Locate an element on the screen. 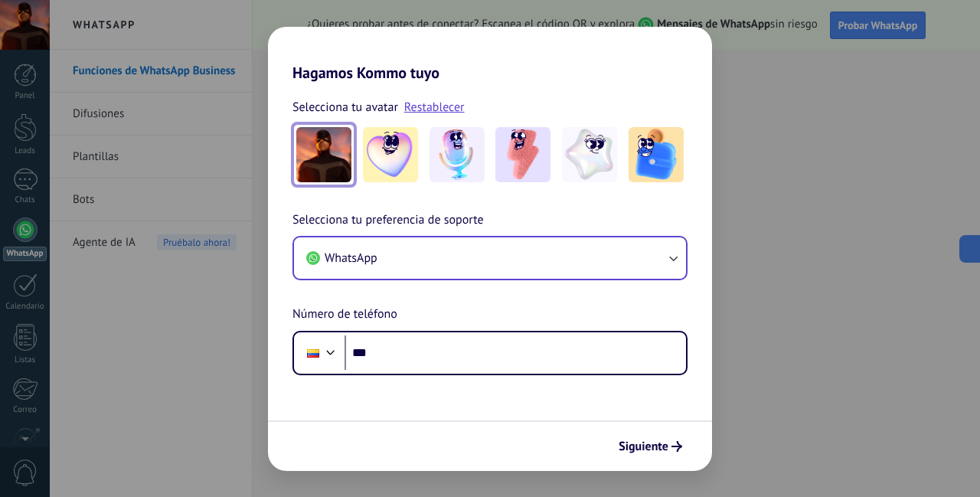  img: -4.jpeg is located at coordinates (590, 154).